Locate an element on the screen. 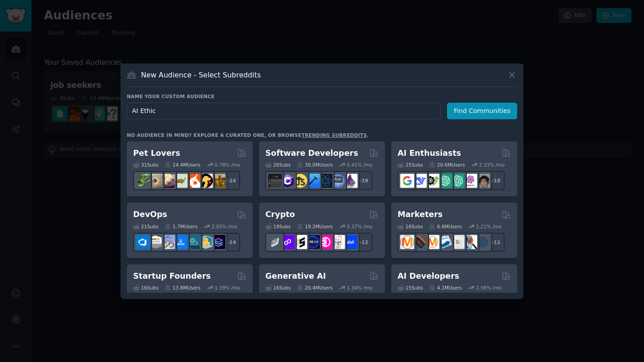 The image size is (644, 362). div: 4.1M Users is located at coordinates (445, 288).